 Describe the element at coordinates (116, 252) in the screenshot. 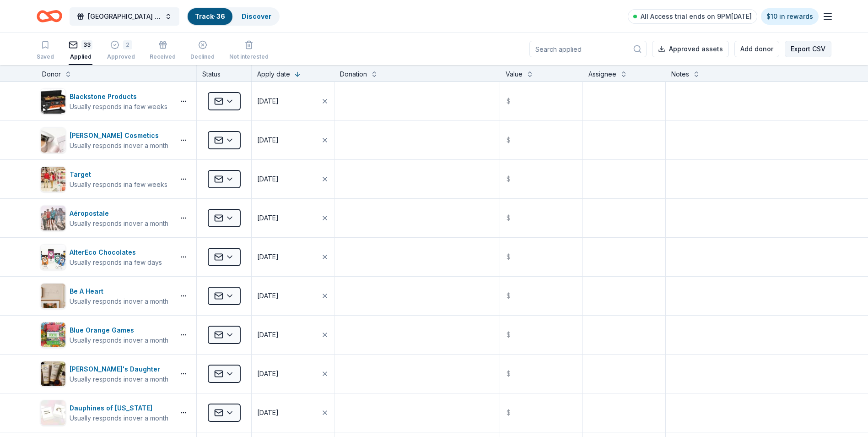

I see `div: AlterEco Chocolates` at that location.